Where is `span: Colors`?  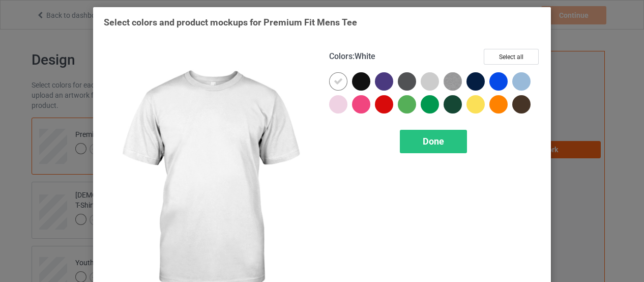 span: Colors is located at coordinates (340, 56).